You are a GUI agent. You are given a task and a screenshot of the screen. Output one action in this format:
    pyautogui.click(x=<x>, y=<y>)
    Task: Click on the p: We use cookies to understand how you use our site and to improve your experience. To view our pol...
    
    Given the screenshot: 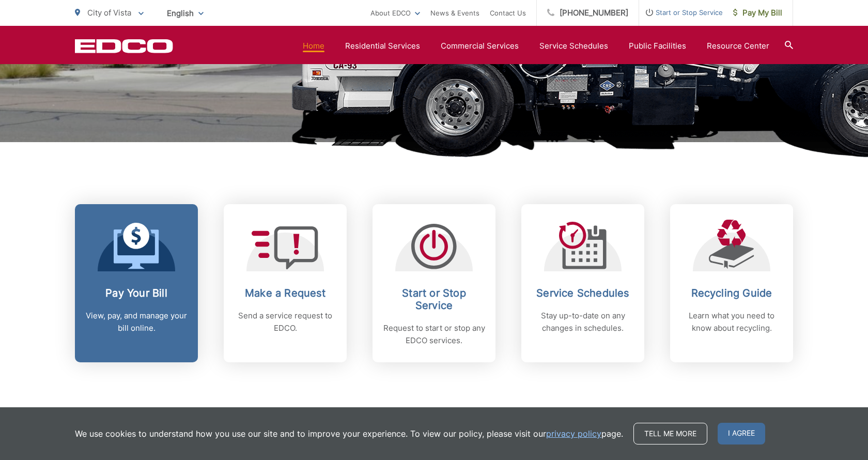 What is the action you would take?
    pyautogui.click(x=348, y=434)
    